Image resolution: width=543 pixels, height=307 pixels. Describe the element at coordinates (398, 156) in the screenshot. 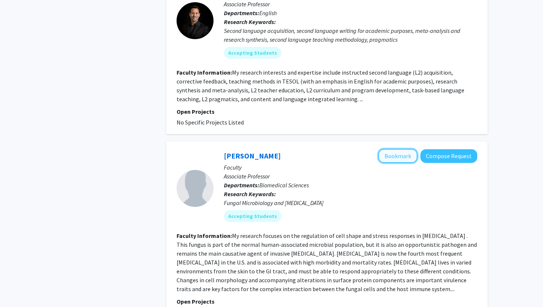

I see `button: Add Ian Cleary to Bookmarks` at that location.